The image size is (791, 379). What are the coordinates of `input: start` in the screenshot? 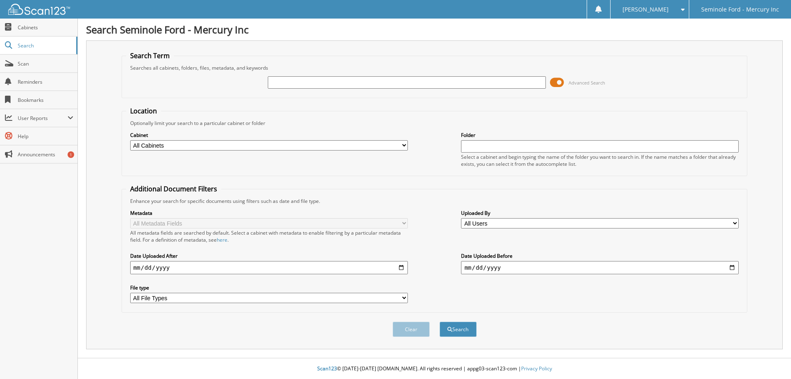 It's located at (269, 267).